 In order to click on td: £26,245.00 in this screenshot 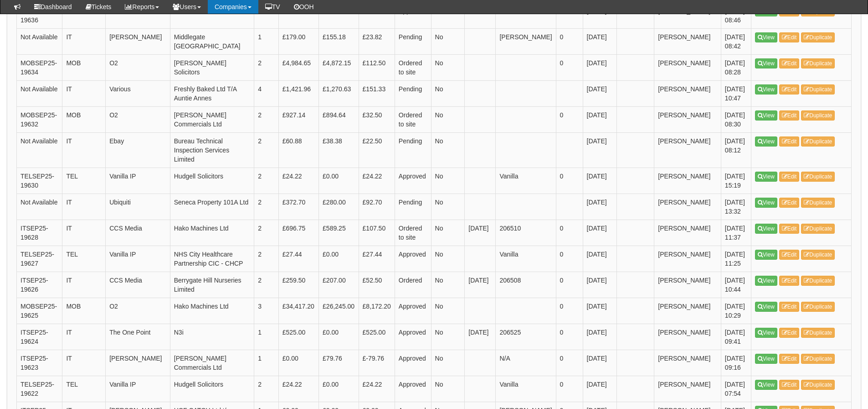, I will do `click(339, 311)`.